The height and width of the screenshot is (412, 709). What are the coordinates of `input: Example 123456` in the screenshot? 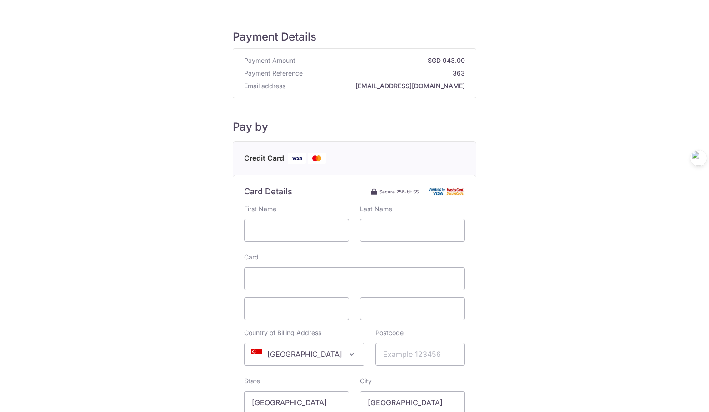 It's located at (420, 354).